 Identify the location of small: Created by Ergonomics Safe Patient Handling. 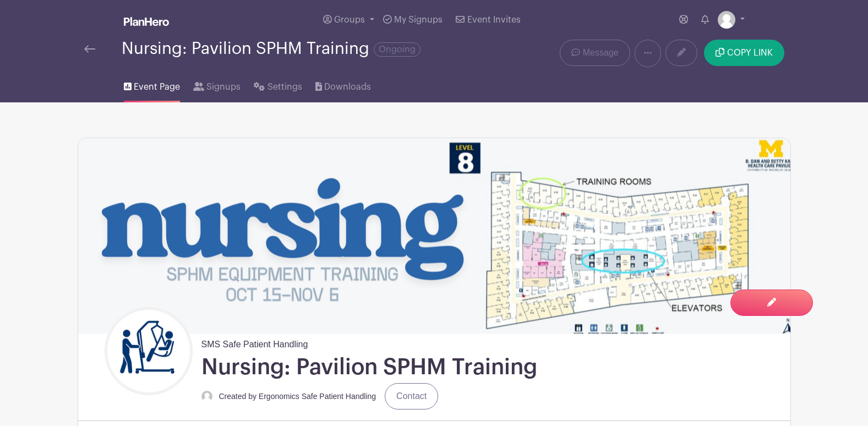
(298, 396).